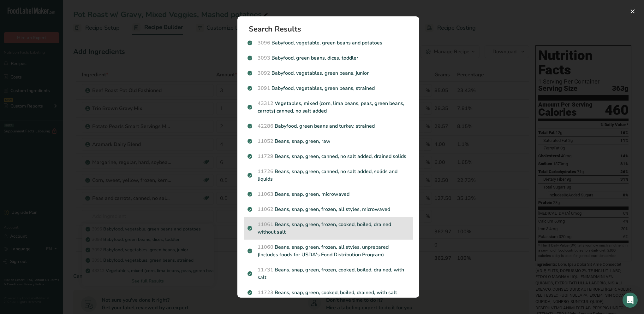  What do you see at coordinates (328, 141) in the screenshot?
I see `p: Beans, snap, green, raw` at bounding box center [328, 141].